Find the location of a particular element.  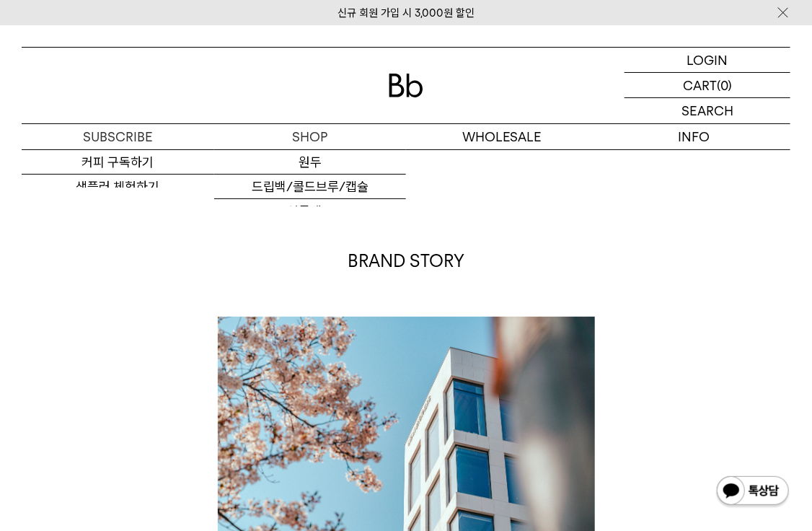

a: 신규 회원 가입 시 3,000원 할인 is located at coordinates (406, 13).